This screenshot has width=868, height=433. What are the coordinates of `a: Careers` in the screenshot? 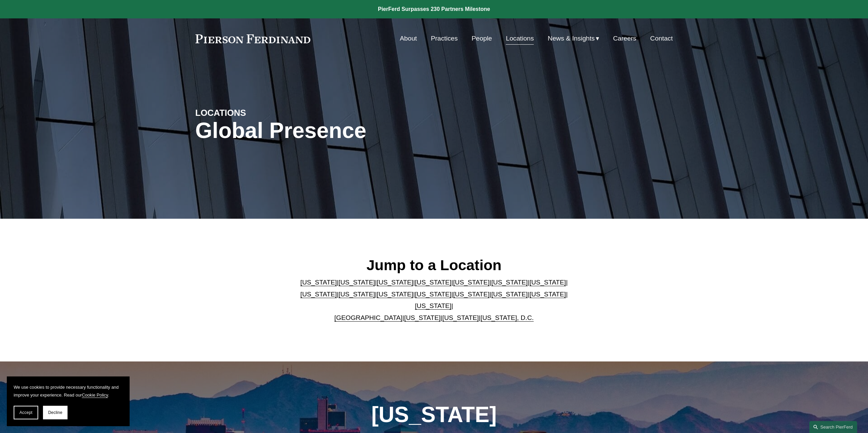 It's located at (624, 38).